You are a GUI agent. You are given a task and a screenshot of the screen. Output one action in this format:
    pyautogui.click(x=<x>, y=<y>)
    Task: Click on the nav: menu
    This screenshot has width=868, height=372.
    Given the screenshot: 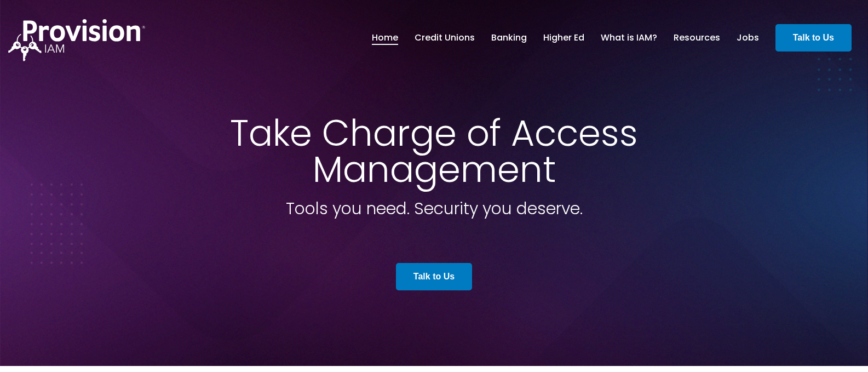 What is the action you would take?
    pyautogui.click(x=565, y=38)
    